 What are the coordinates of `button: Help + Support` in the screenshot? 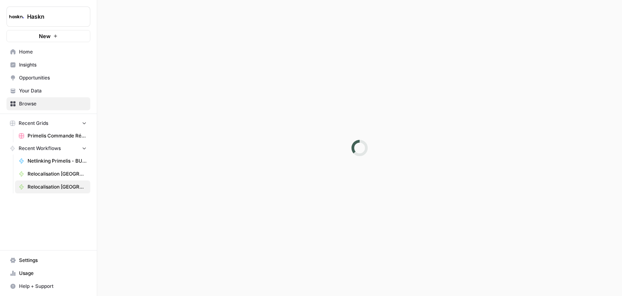 It's located at (48, 286).